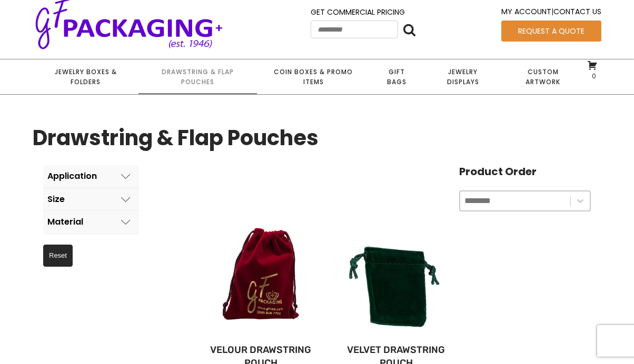  I want to click on a: My Account, so click(526, 12).